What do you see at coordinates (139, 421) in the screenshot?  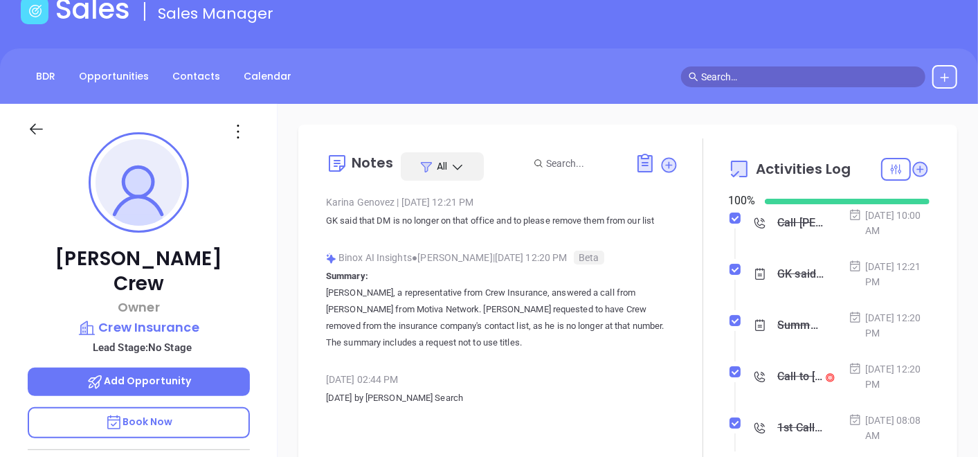 I see `span: Book Now` at bounding box center [139, 421].